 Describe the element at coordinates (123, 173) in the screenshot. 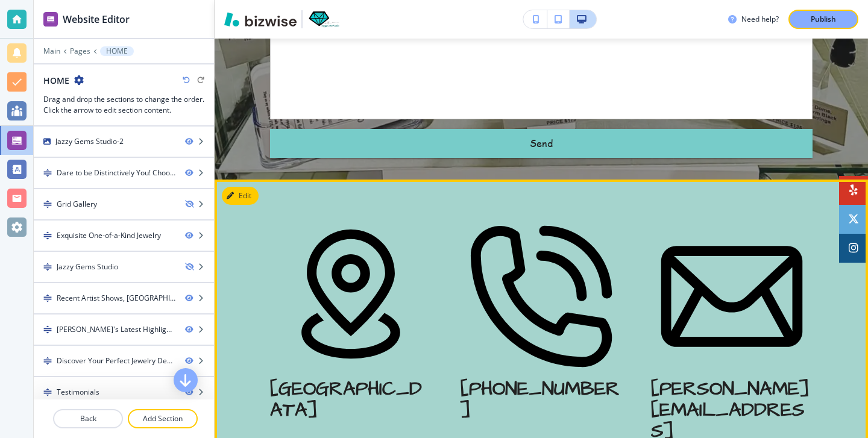

I see `div: DragDare to be Distinctively You! Choose Jazzy Gems Jewelry` at that location.